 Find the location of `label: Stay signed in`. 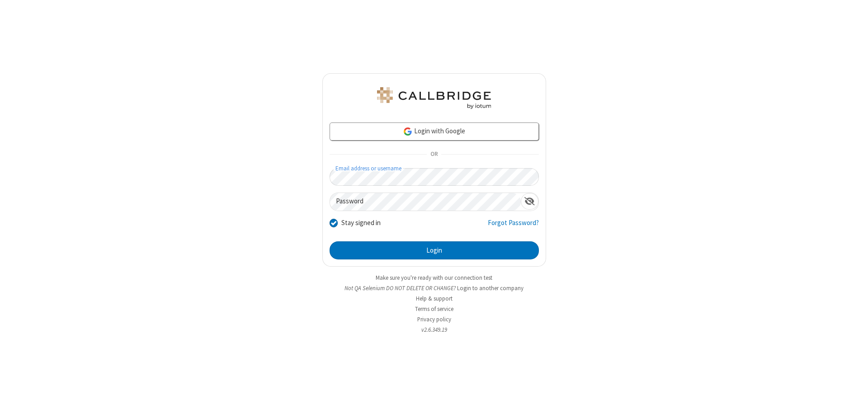

label: Stay signed in is located at coordinates (361, 223).